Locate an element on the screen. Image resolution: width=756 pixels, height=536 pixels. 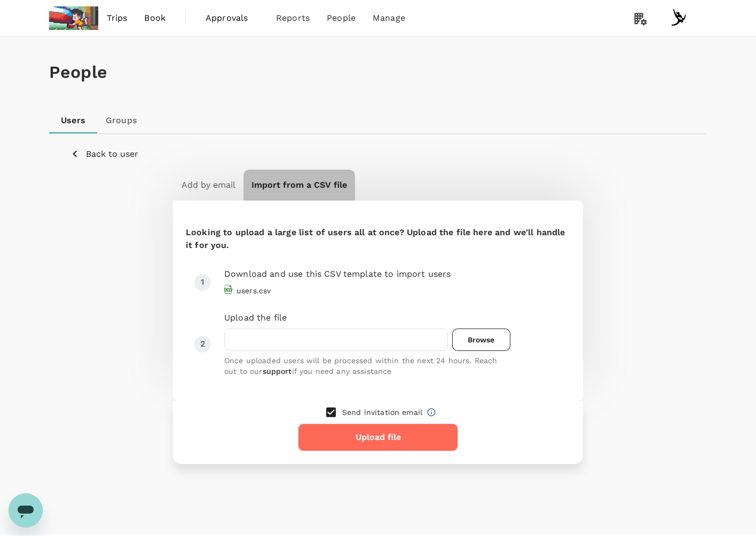
p: Back to user is located at coordinates (112, 154).